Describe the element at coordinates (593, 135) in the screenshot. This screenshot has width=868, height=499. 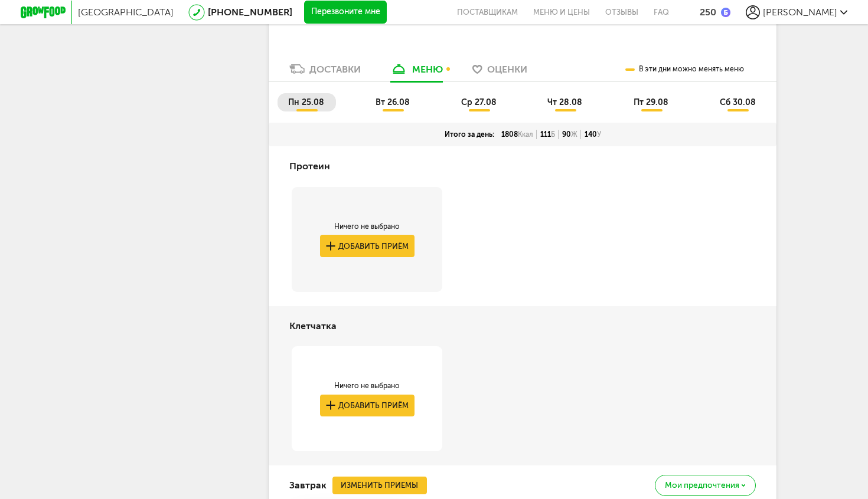
I see `div: 140` at that location.